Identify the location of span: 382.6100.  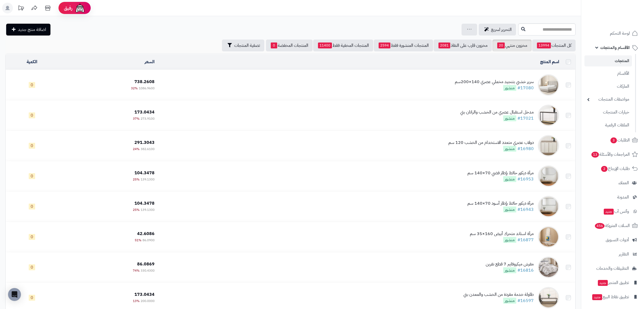
(147, 149).